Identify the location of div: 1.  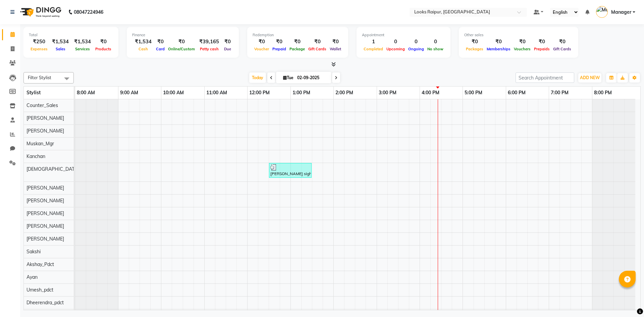
(373, 42).